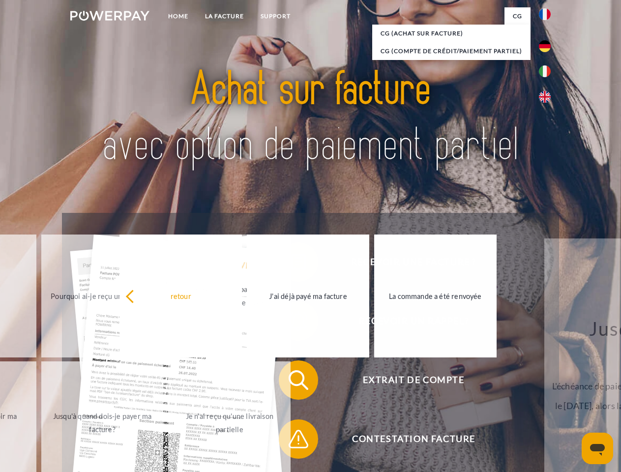  Describe the element at coordinates (229, 423) in the screenshot. I see `div: Je n'ai reçu qu'une livraison partielle` at that location.